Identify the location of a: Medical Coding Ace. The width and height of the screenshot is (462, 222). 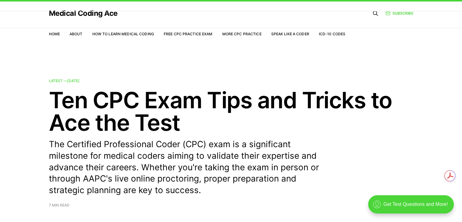
(83, 13).